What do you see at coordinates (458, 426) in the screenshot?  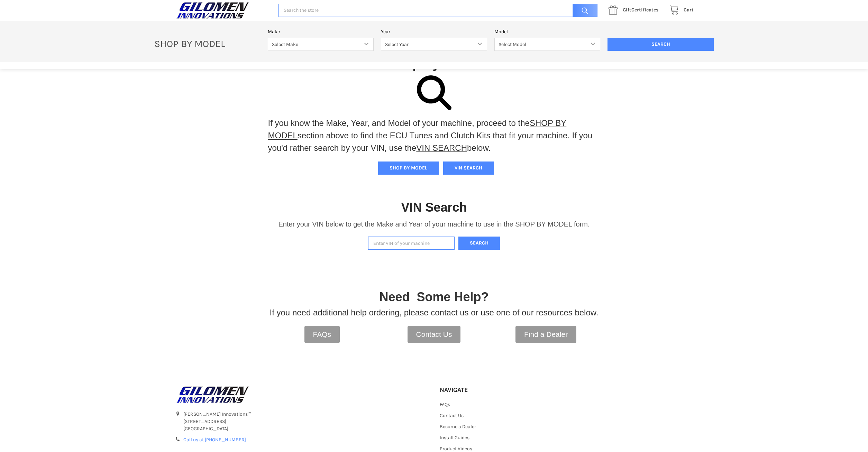 I see `a: Become a Dealer` at bounding box center [458, 426].